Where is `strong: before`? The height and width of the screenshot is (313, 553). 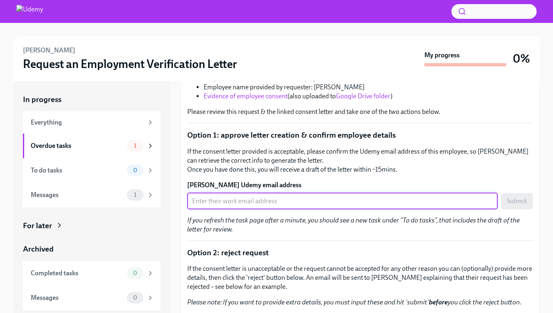
strong: before is located at coordinates (438, 302).